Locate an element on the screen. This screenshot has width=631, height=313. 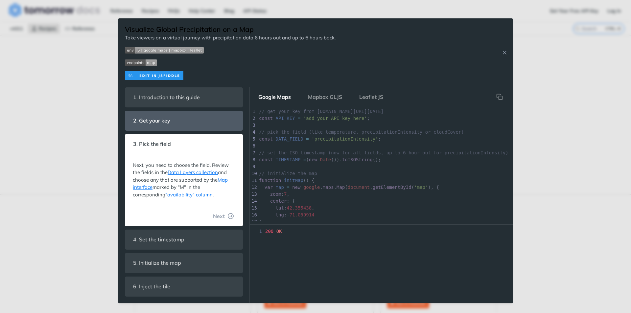
a: Data Layers collection is located at coordinates (193, 172).